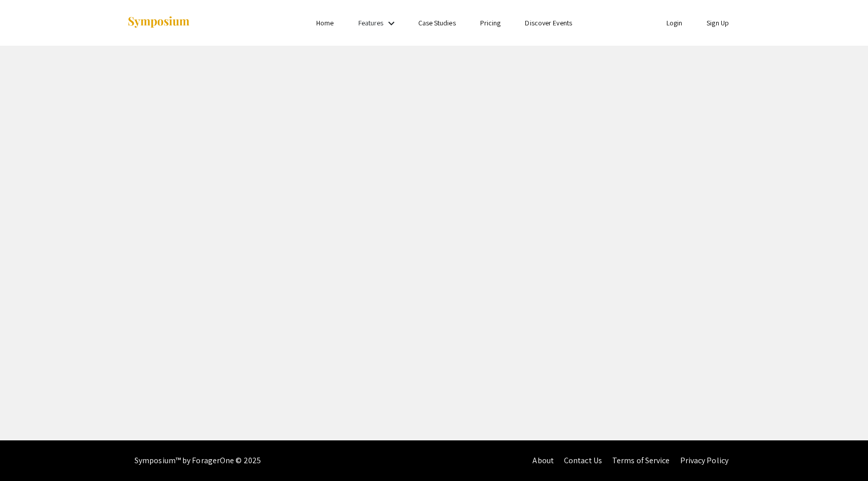 This screenshot has height=481, width=868. What do you see at coordinates (159, 22) in the screenshot?
I see `img: Symposium by ForagerOne` at bounding box center [159, 22].